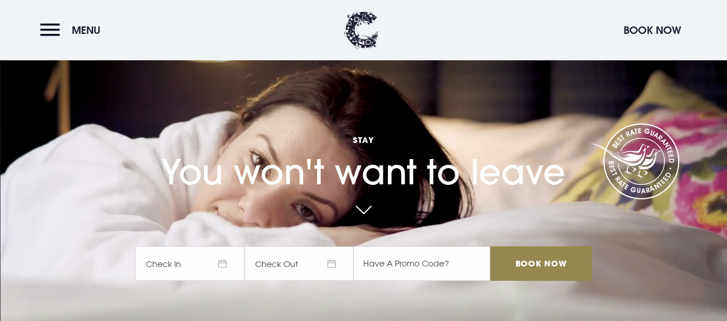 The width and height of the screenshot is (727, 321). Describe the element at coordinates (363, 153) in the screenshot. I see `h1: You won't want to leave` at that location.